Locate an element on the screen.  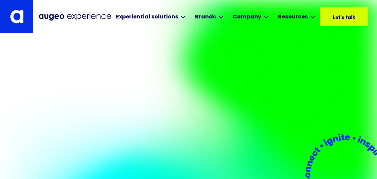
img: Augeo Experience business unit full logo in midnight blue. is located at coordinates (75, 16).